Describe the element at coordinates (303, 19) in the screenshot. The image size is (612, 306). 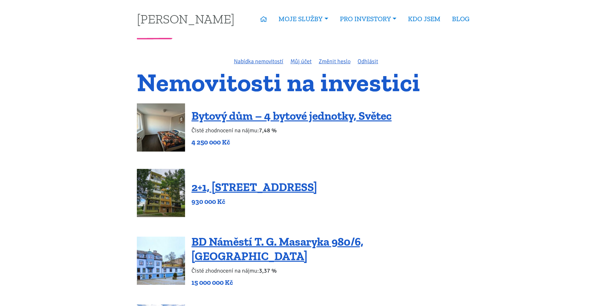
I see `a: MOJE SLUŽBY` at that location.